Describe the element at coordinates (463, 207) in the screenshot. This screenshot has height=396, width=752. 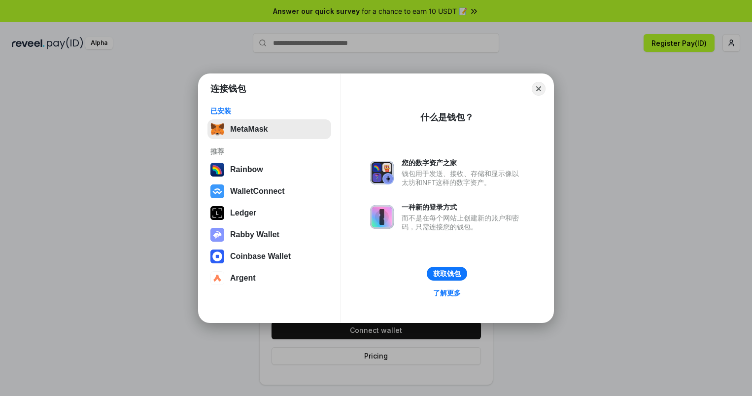
I see `div: 一种新的登录方式` at that location.